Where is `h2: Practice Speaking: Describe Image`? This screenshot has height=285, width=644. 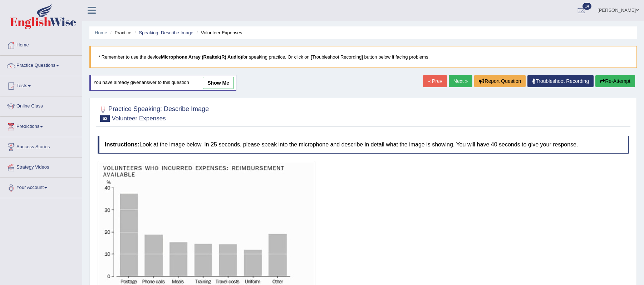
h2: Practice Speaking: Describe Image is located at coordinates (153, 113).